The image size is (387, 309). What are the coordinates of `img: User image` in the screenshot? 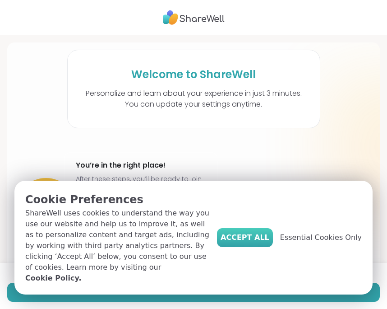 It's located at (46, 209).